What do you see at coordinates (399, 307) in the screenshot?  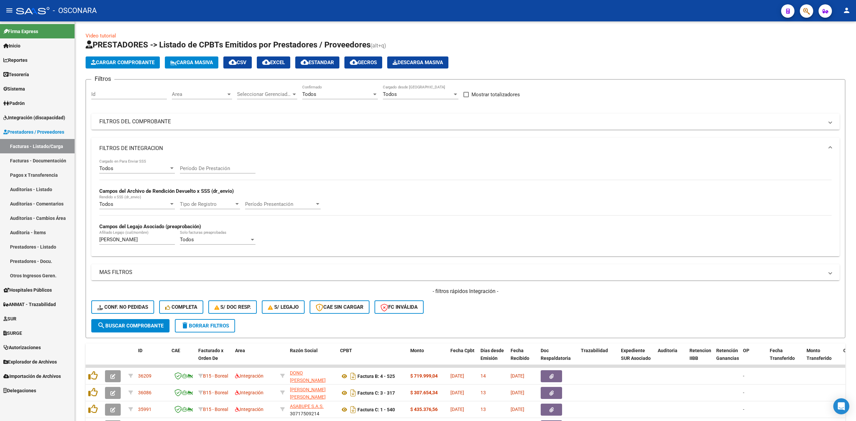 I see `button: FC Inválida` at bounding box center [399, 307].